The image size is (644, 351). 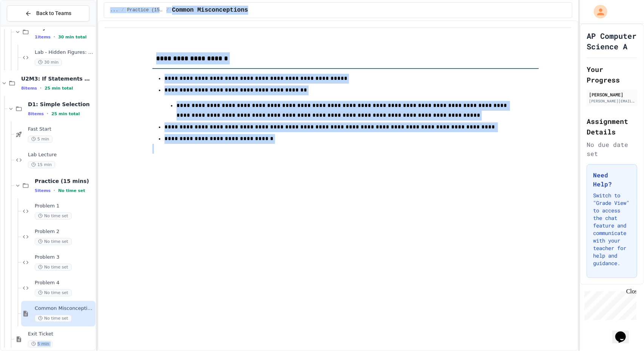 I want to click on span: Problem 2, so click(x=64, y=232).